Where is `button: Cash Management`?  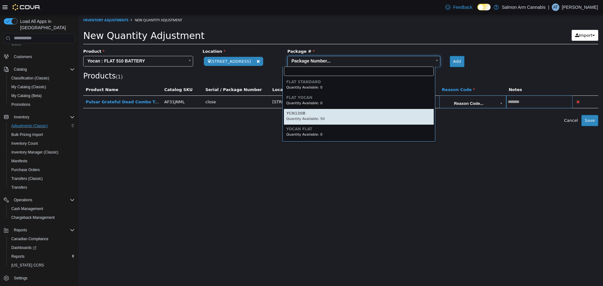
button: Cash Management is located at coordinates (42, 209).